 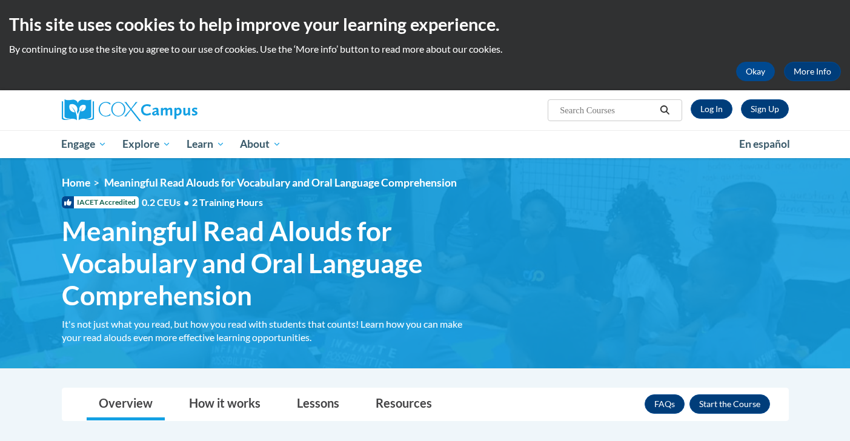 I want to click on a: Learn, so click(x=205, y=144).